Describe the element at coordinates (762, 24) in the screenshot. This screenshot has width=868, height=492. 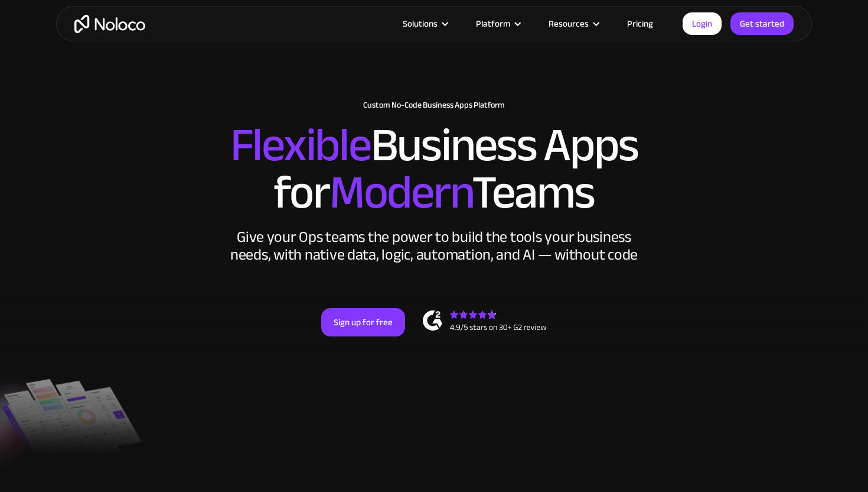
I see `a: Get started` at that location.